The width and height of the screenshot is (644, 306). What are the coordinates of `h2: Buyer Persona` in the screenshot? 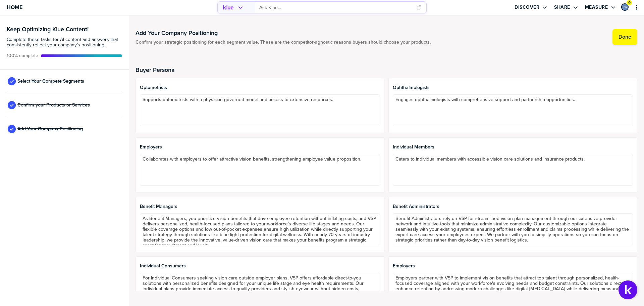 It's located at (387, 70).